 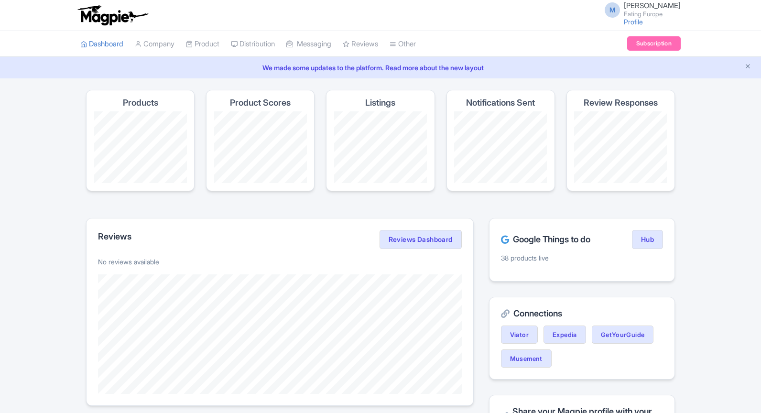 What do you see at coordinates (360, 44) in the screenshot?
I see `a: Reviews` at bounding box center [360, 44].